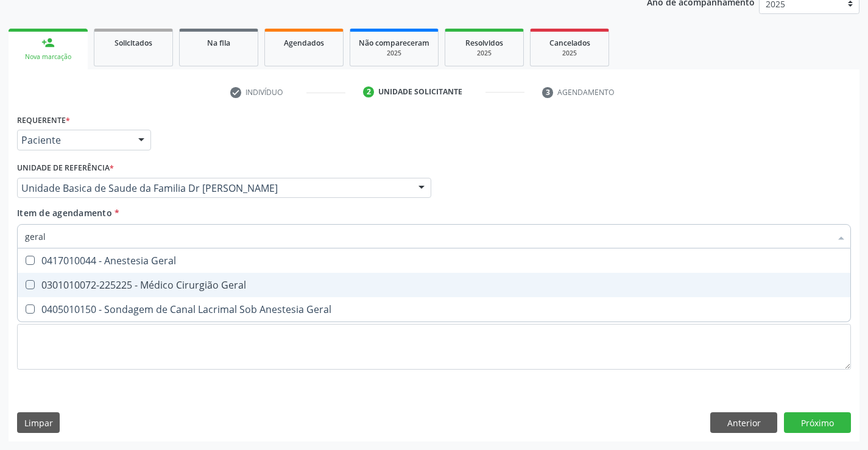 This screenshot has width=868, height=450. Describe the element at coordinates (427, 236) in the screenshot. I see `input: Buscar por procedimentos` at that location.